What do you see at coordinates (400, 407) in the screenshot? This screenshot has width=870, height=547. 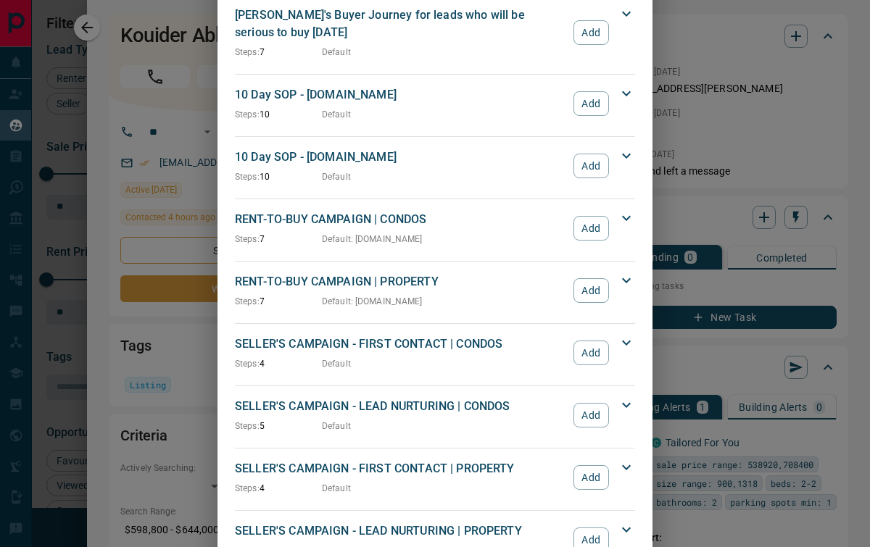 I see `p: SELLER'S CAMPAIGN - LEAD NURTURING | CONDOS` at bounding box center [400, 407].